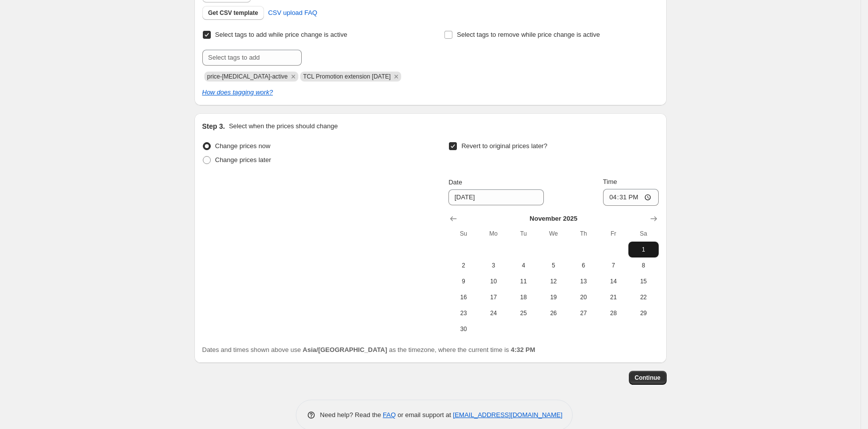 The image size is (868, 429). What do you see at coordinates (523, 297) in the screenshot?
I see `button: Tuesday November 18 2025` at bounding box center [523, 297].